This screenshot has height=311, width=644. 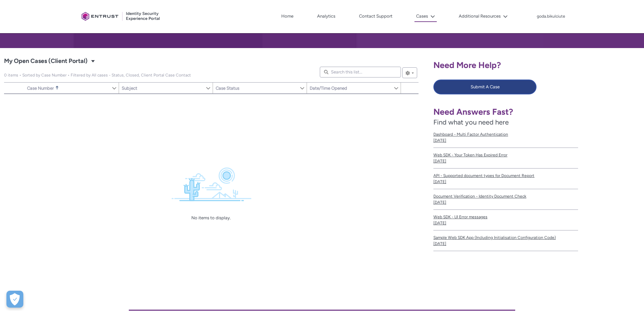 What do you see at coordinates (506, 176) in the screenshot?
I see `span: API - Supported document types for Document Report` at bounding box center [506, 176].